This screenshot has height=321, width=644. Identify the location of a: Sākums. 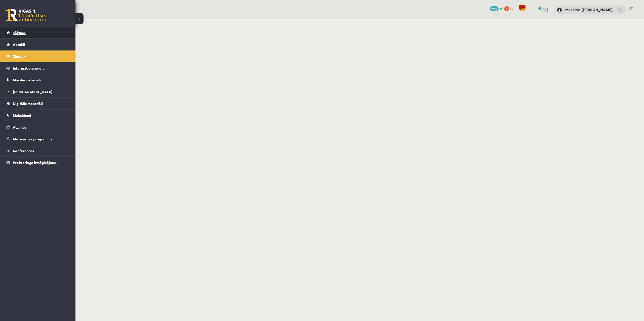
(37, 33).